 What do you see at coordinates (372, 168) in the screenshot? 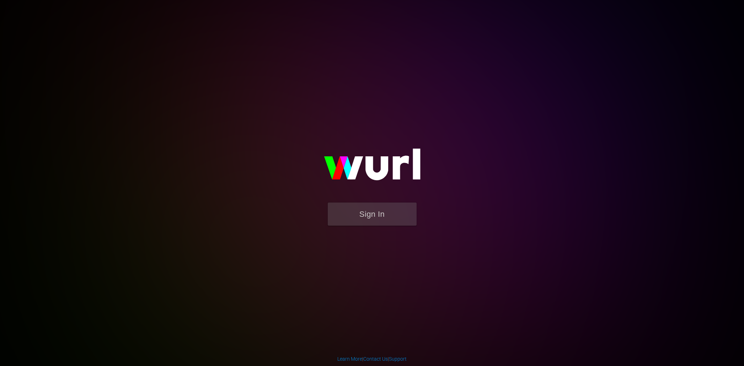
I see `img: wurl-logo-on-black-223613ac3d8ba8fe6dc639794a292ebdb59501304c7dfd60c99c58986ef67473.svg` at bounding box center [372, 168].